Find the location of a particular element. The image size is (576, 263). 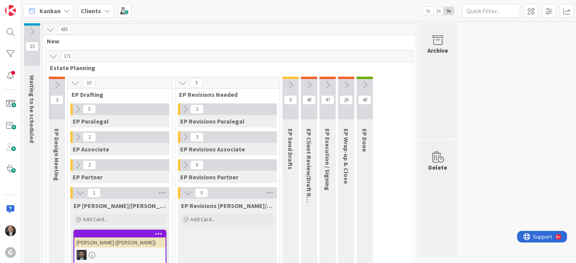

span: New is located at coordinates (226, 41).